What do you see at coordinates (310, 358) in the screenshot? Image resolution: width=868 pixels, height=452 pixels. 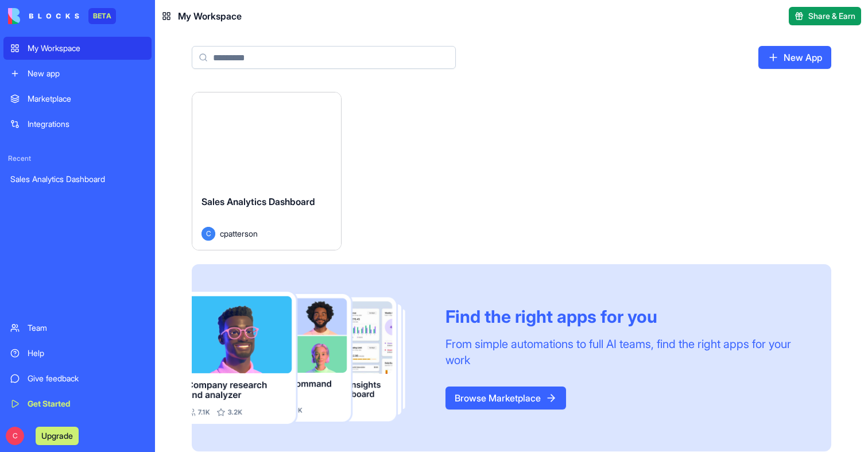 I see `img: Frame_181_egmpey.png` at bounding box center [310, 358].